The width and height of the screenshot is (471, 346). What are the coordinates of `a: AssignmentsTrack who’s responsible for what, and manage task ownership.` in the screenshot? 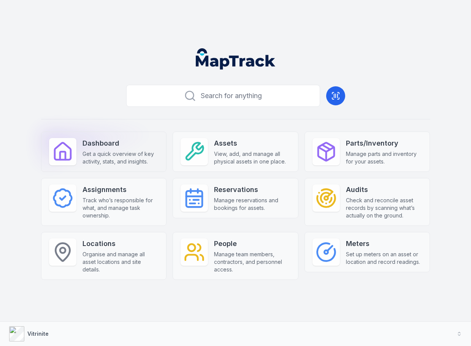 It's located at (104, 202).